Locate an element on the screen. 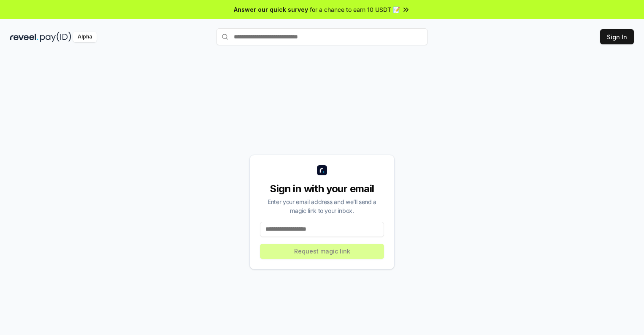 The height and width of the screenshot is (335, 644). img: reveel_dark is located at coordinates (24, 37).